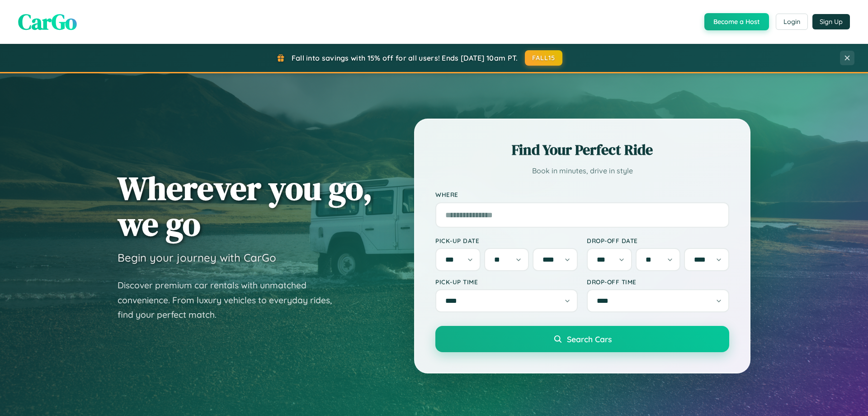 The height and width of the screenshot is (416, 868). What do you see at coordinates (830, 22) in the screenshot?
I see `button: Sign Up` at bounding box center [830, 22].